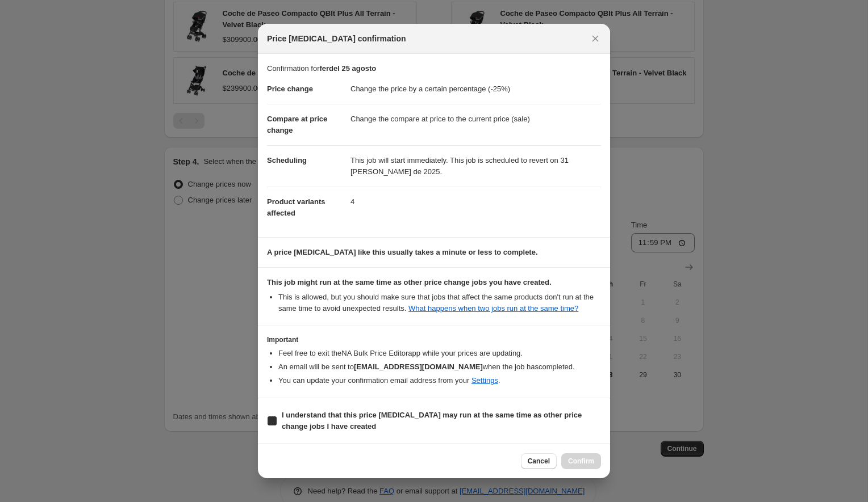 The width and height of the screenshot is (868, 502). Describe the element at coordinates (287, 160) in the screenshot. I see `span: Scheduling` at that location.